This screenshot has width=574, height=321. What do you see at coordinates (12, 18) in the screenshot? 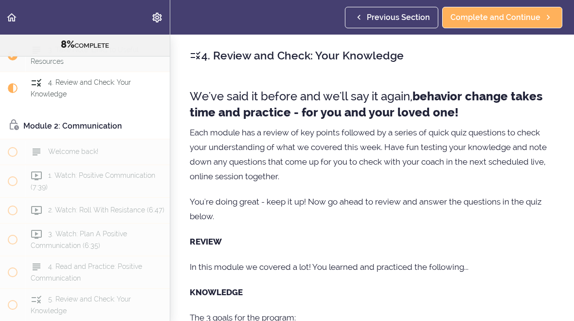
I see `svg: Back to course curriculum` at bounding box center [12, 18].